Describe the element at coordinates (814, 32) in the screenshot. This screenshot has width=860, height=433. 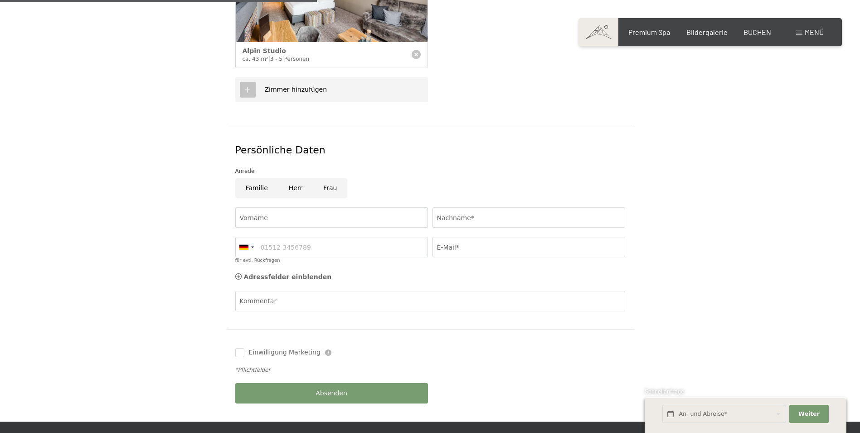
I see `span: Menü` at that location.